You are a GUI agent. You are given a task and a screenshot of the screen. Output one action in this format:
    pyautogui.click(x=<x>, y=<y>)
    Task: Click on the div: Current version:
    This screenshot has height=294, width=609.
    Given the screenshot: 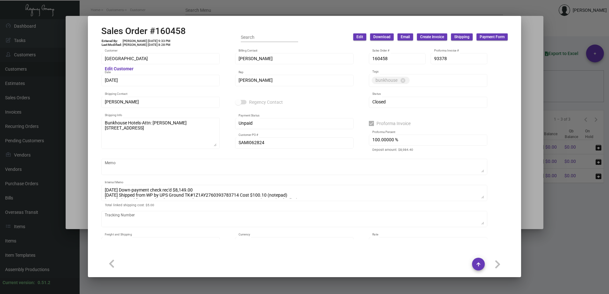 What is the action you would take?
    pyautogui.click(x=19, y=283)
    